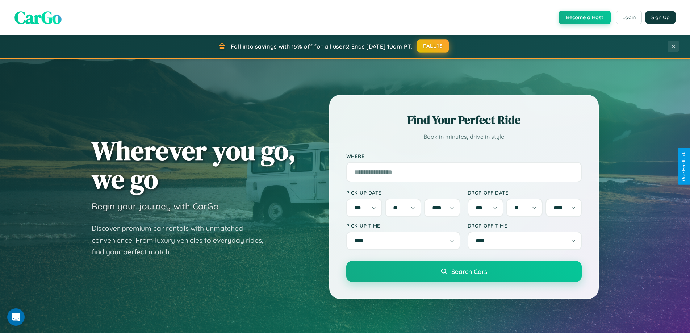 Image resolution: width=690 pixels, height=333 pixels. Describe the element at coordinates (464, 156) in the screenshot. I see `label: Where` at that location.